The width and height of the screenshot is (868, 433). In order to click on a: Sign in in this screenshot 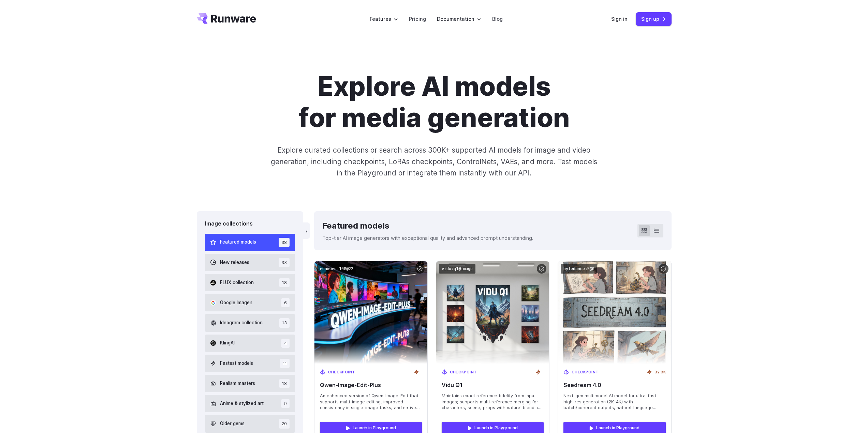, I will do `click(619, 19)`.